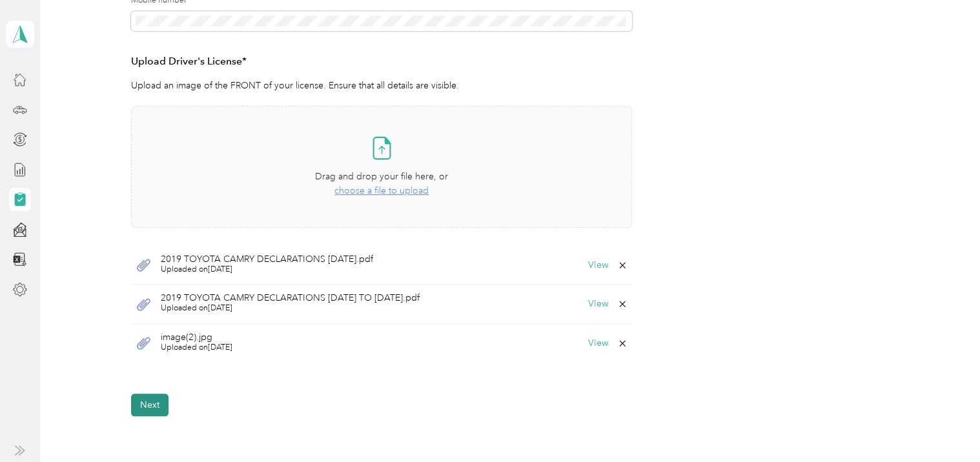 The image size is (980, 462). I want to click on span: choose a file to upload, so click(381, 191).